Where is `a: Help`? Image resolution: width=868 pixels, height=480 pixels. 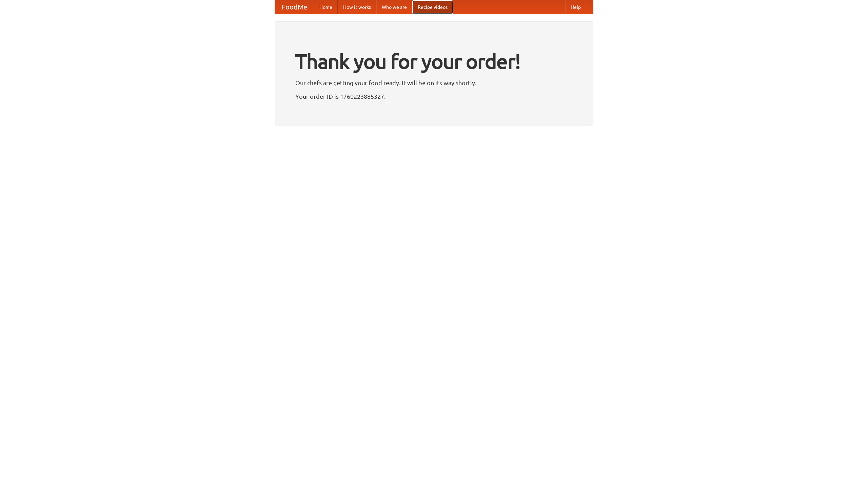 a: Help is located at coordinates (576, 7).